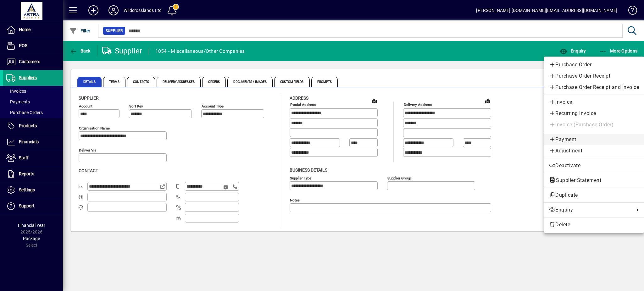 This screenshot has width=644, height=291. Describe the element at coordinates (594, 225) in the screenshot. I see `span: Delete` at that location.